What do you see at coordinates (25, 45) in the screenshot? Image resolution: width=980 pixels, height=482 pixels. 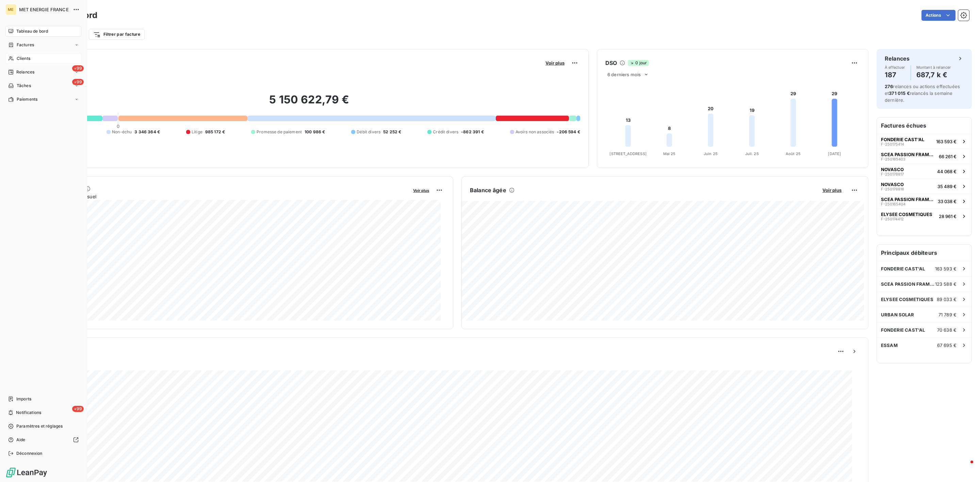 I see `span: Factures` at bounding box center [25, 45].